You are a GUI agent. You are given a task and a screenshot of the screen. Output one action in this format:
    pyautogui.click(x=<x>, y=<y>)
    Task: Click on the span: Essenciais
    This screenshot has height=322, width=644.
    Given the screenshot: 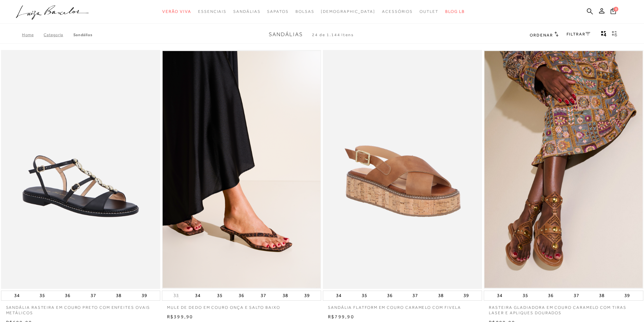 What is the action you would take?
    pyautogui.click(x=212, y=11)
    